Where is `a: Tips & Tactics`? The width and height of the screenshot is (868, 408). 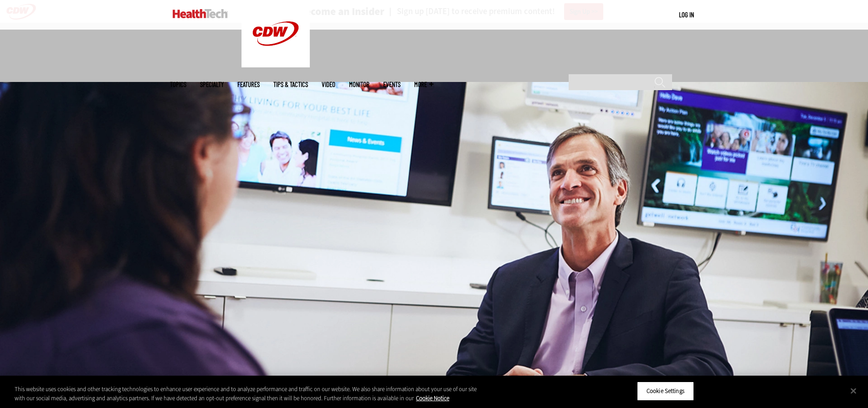
a: Tips & Tactics is located at coordinates (291, 84).